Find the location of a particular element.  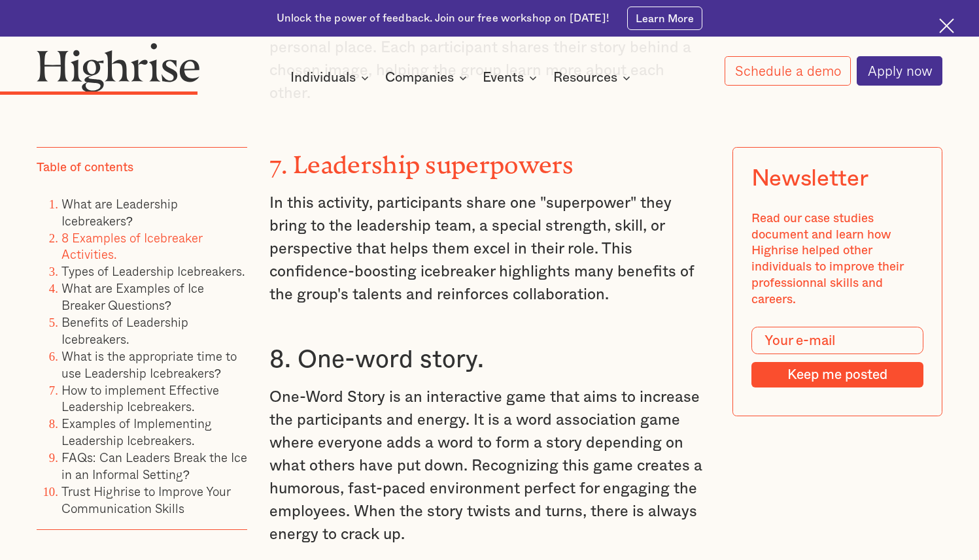

a: Benefits of Leadership Icebreakers. is located at coordinates (125, 330).